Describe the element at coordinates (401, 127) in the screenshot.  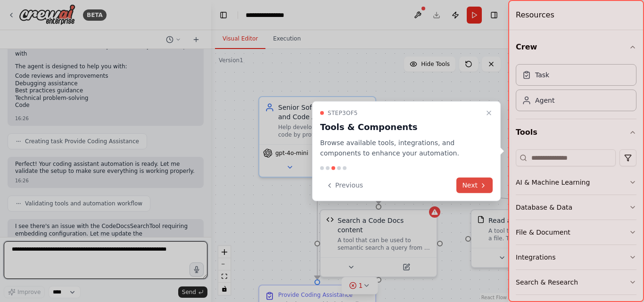
I see `h3: Tools & Components` at that location.